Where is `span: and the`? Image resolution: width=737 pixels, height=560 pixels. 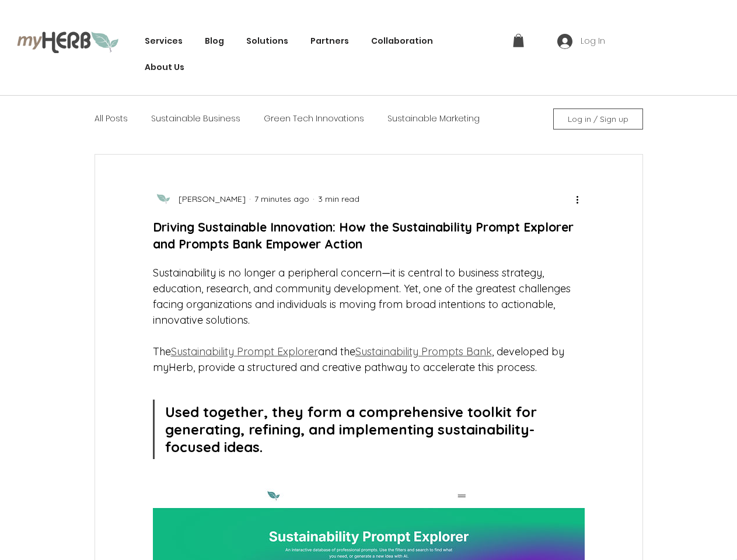
span: and the is located at coordinates (337, 351).